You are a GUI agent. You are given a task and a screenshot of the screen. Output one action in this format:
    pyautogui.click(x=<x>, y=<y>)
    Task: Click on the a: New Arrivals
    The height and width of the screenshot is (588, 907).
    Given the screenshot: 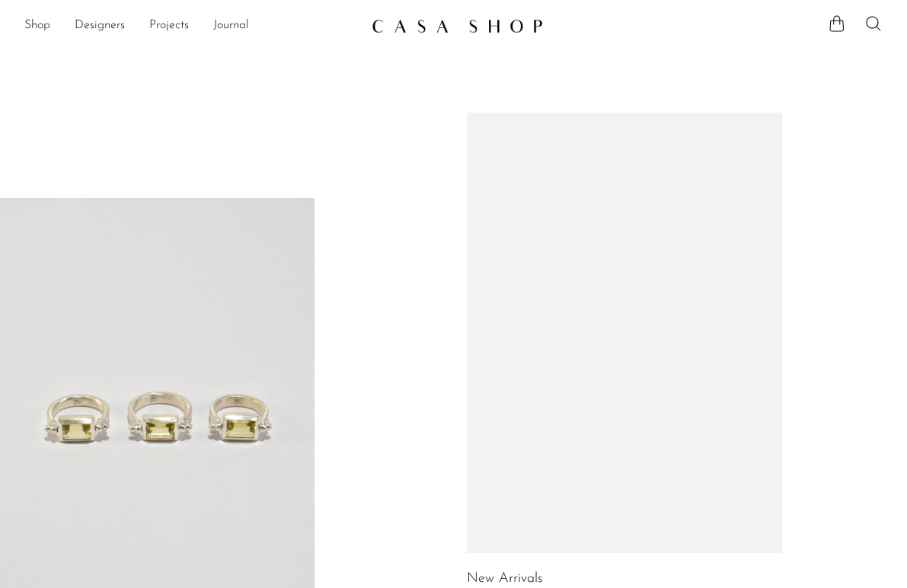 What is the action you would take?
    pyautogui.click(x=504, y=579)
    